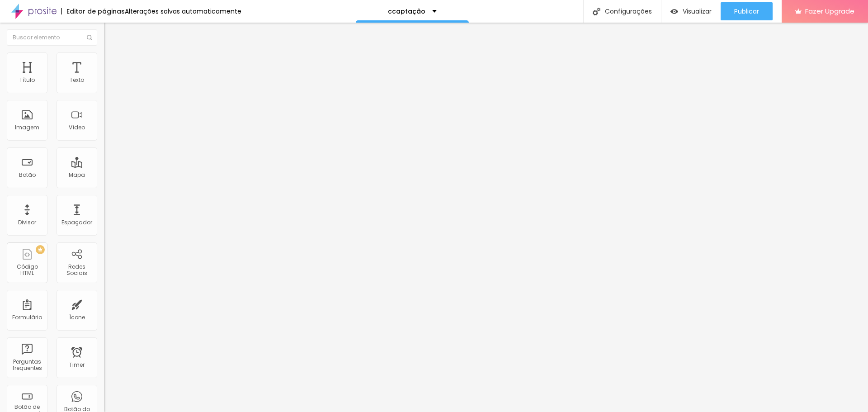 Image resolution: width=868 pixels, height=412 pixels. Describe the element at coordinates (183, 11) in the screenshot. I see `div: Alterações salvas automaticamente` at that location.